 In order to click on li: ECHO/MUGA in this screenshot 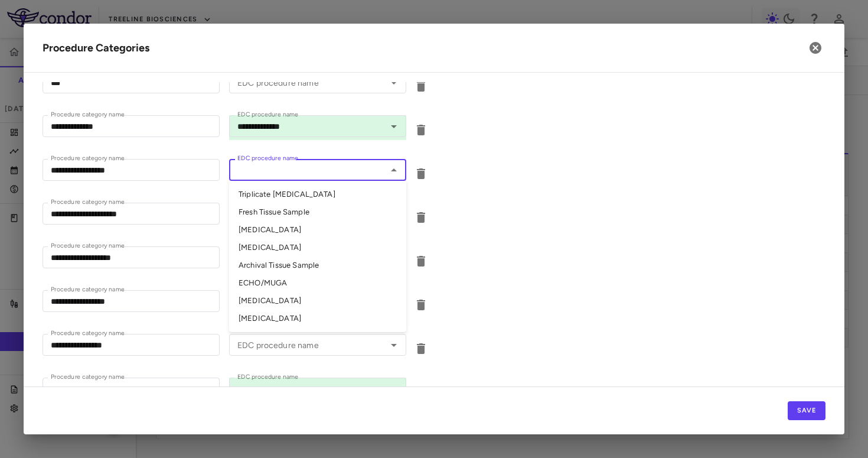, I will do `click(317, 283)`.